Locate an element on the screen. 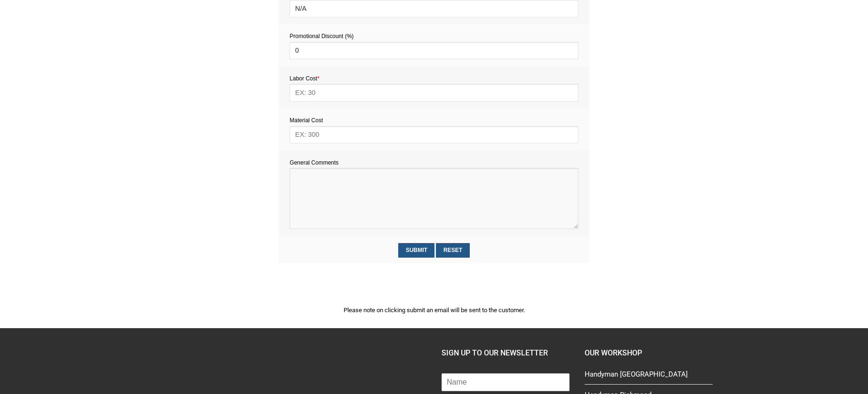  input: EX: 300 is located at coordinates (433, 135).